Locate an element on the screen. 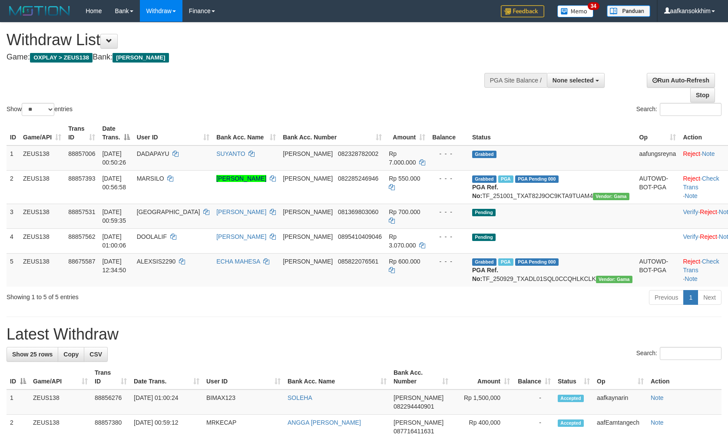  td: TF_251001_TXAT82J9OC9KTA9TUAM4 is located at coordinates (552, 187).